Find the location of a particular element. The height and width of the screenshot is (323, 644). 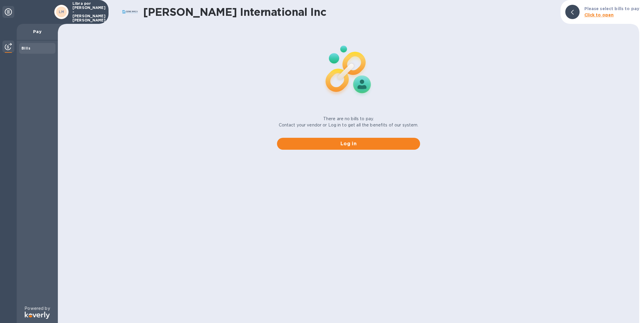

b: LM is located at coordinates (62, 12).